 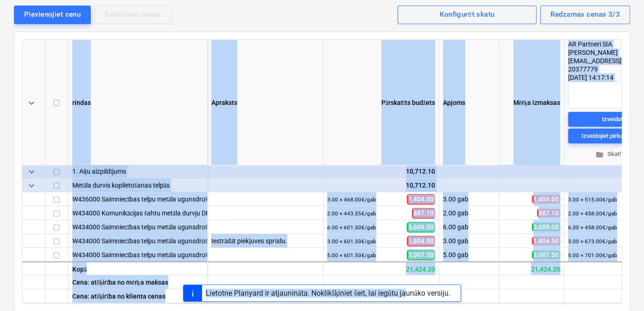 I want to click on div: Chat Widget, so click(x=621, y=289).